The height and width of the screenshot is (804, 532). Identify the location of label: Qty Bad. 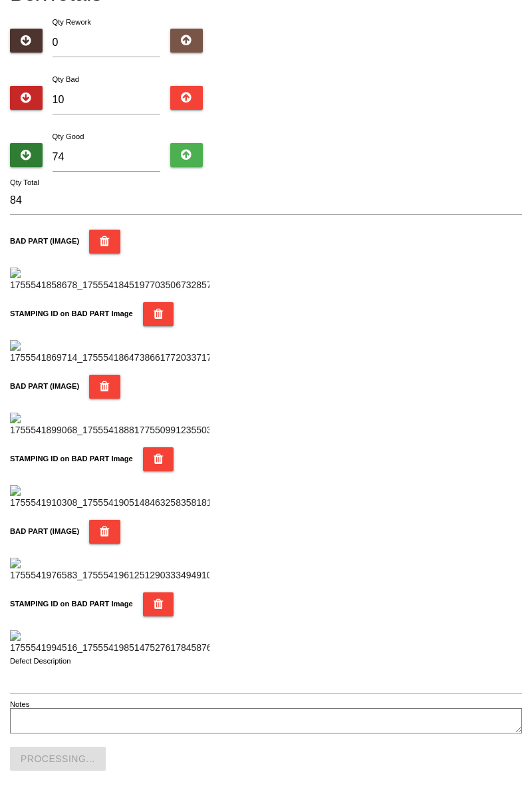
(66, 80).